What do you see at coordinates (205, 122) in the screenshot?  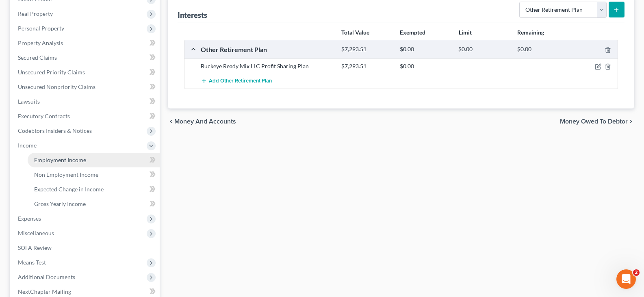 I see `span: Money and Accounts` at bounding box center [205, 122].